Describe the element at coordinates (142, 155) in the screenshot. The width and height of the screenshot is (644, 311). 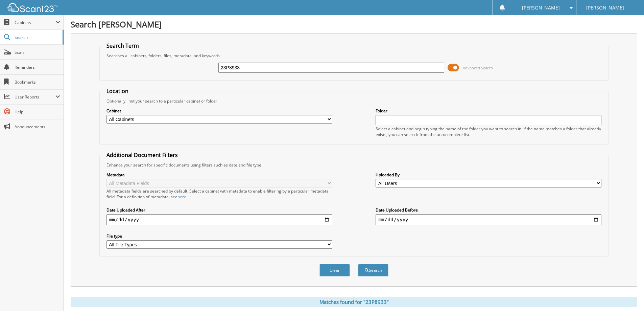
I see `legend: Additional Document Filters` at that location.